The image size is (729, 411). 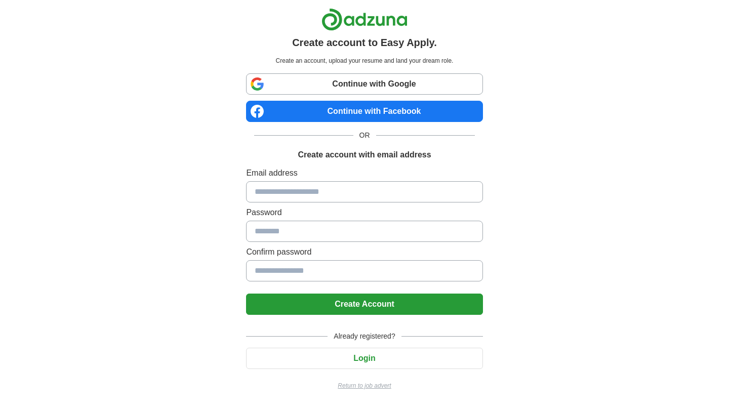 I want to click on a: Login, so click(x=364, y=358).